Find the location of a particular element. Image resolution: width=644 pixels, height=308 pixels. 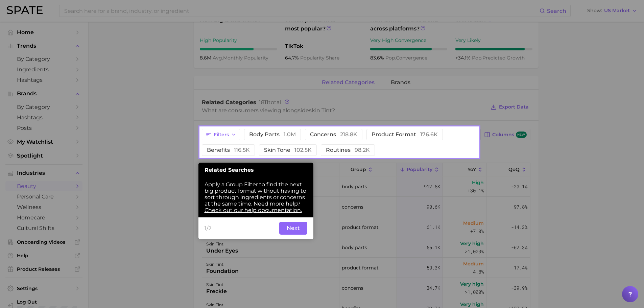

span: 98.2k is located at coordinates (362, 150).